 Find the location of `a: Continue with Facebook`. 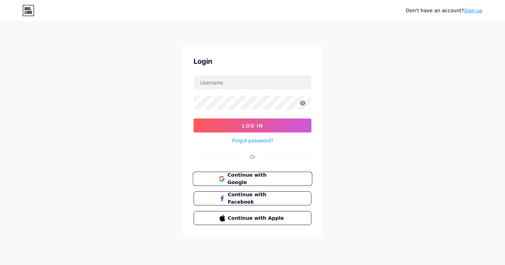

a: Continue with Facebook is located at coordinates (252, 198).